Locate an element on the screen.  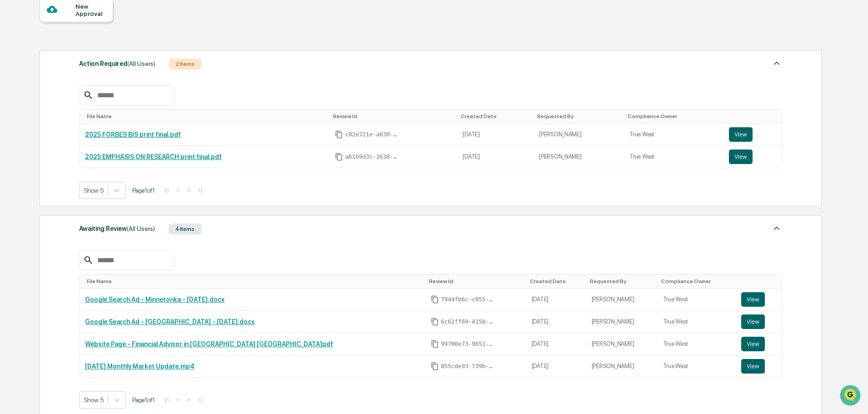
div: We're available if you need us! is located at coordinates (83, 82).